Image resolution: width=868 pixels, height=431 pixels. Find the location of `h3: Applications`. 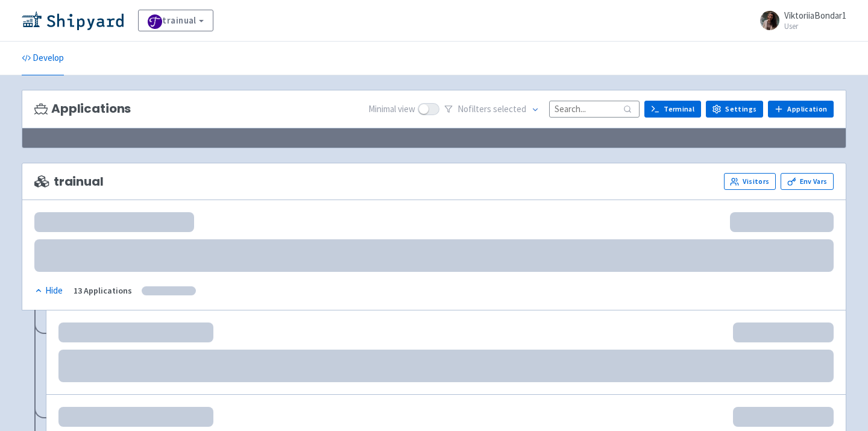

h3: Applications is located at coordinates (83, 109).